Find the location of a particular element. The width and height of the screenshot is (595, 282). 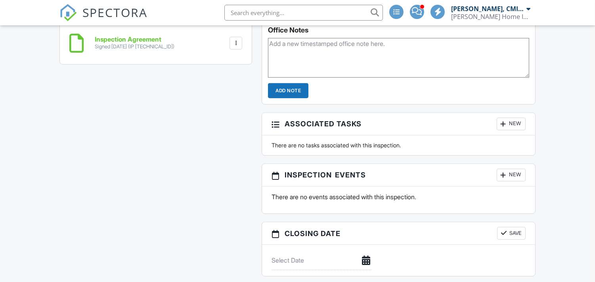

a: SPECTORA is located at coordinates (104, 19).